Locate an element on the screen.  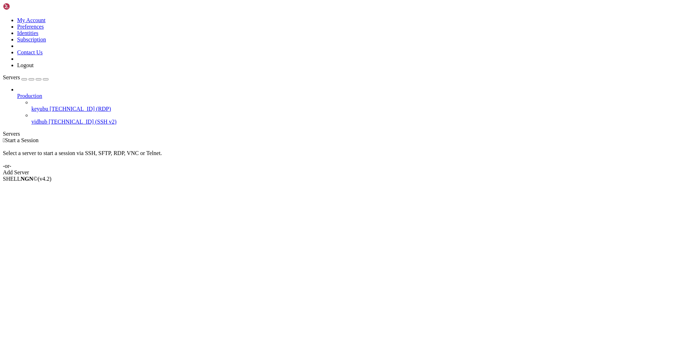
div: Servers is located at coordinates (343, 134).